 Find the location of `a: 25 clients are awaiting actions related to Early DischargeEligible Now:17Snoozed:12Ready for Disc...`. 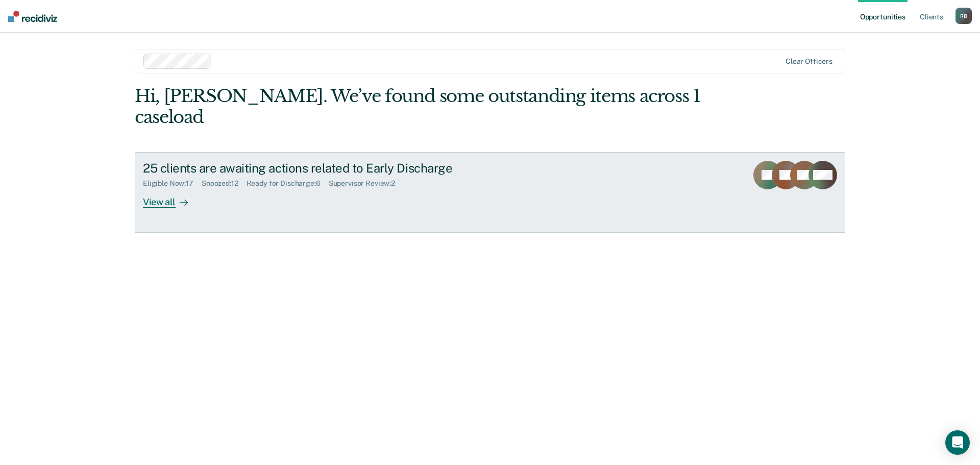

a: 25 clients are awaiting actions related to Early DischargeEligible Now:17Snoozed:12Ready for Disc... is located at coordinates (490, 193).